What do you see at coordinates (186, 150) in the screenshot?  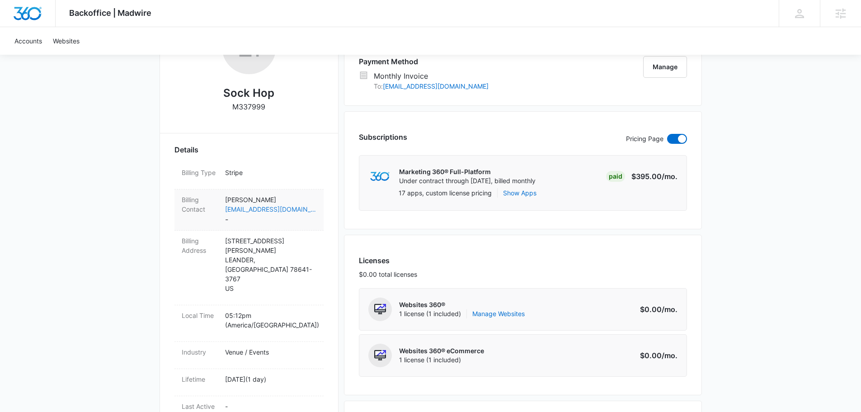 I see `span: Details` at bounding box center [186, 150].